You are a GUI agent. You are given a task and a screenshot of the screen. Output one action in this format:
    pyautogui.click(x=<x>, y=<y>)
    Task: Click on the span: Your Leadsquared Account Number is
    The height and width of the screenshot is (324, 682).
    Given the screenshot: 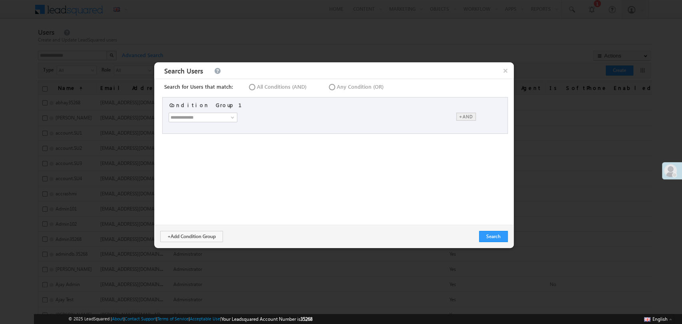 What is the action you would take?
    pyautogui.click(x=267, y=319)
    